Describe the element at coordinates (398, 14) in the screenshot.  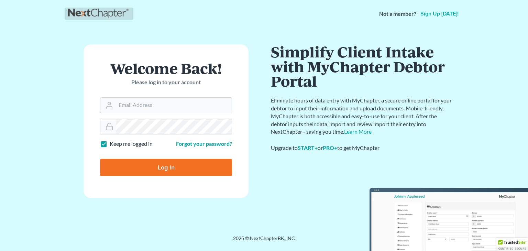
I see `strong: Not a member?` at that location.